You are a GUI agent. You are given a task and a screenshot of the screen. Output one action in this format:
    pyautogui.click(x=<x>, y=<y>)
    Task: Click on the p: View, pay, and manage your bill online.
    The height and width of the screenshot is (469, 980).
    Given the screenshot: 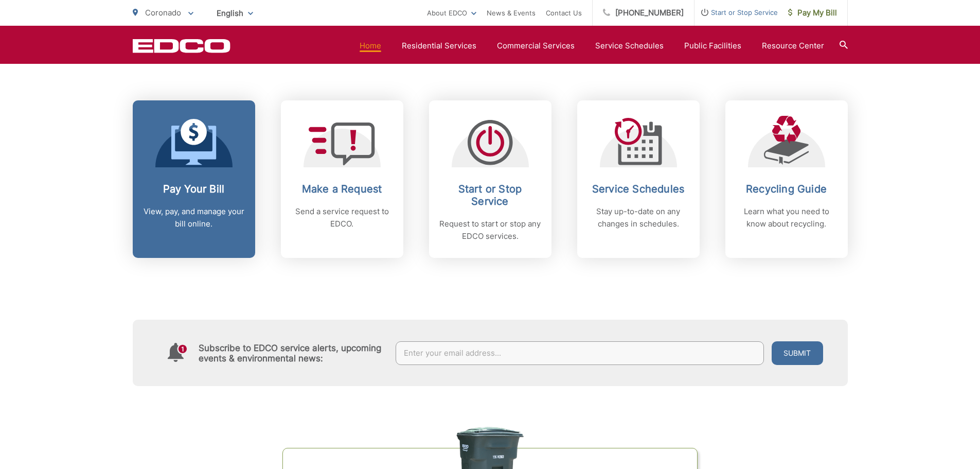 What is the action you would take?
    pyautogui.click(x=194, y=218)
    